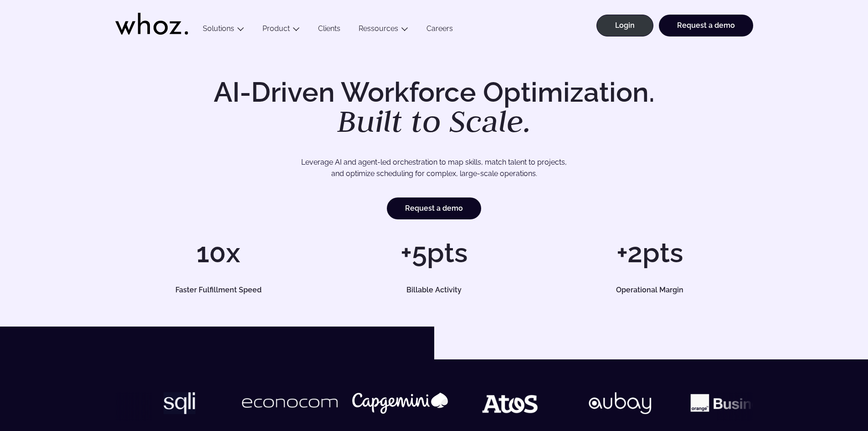  Describe the element at coordinates (435, 168) in the screenshot. I see `p: Leverage AI and agent-led orchestration to map skills, match talent to projects, and optimize sch...` at that location.